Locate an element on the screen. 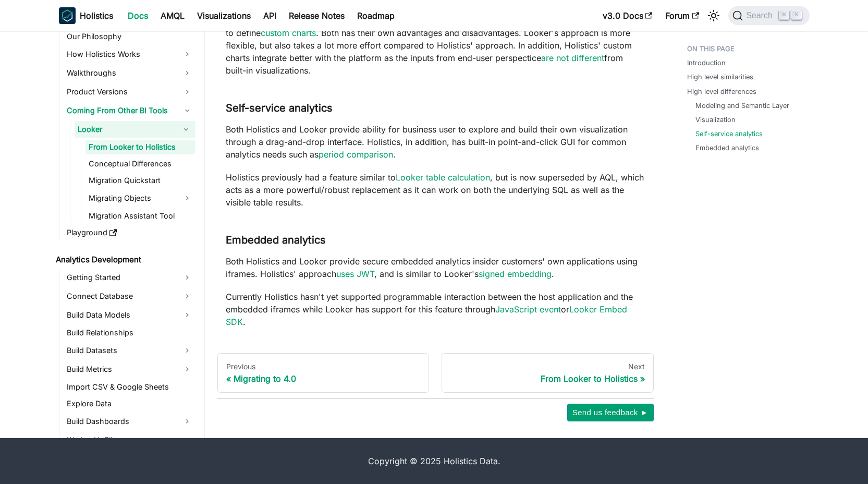 The width and height of the screenshot is (868, 484). a: API is located at coordinates (270, 16).